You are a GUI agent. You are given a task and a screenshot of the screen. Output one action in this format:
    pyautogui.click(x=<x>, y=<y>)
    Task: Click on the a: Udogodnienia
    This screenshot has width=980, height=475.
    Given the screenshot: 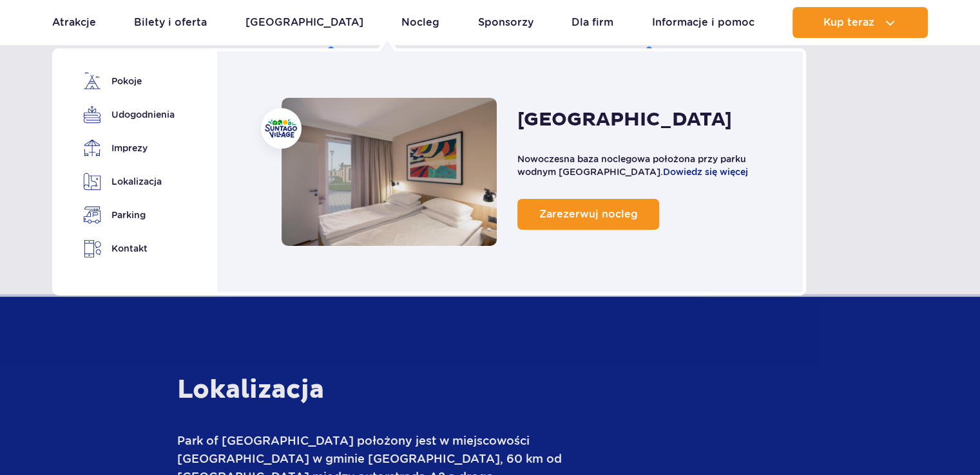 What is the action you would take?
    pyautogui.click(x=126, y=114)
    